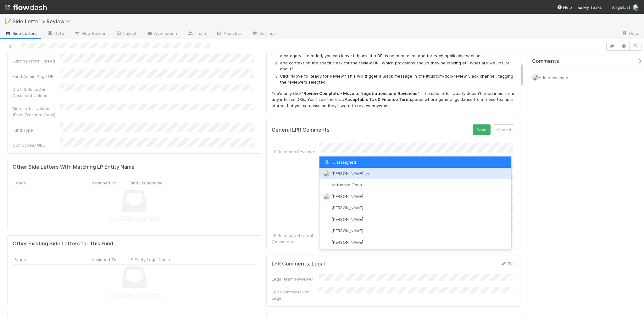  I want to click on img: avatar_12dd09bb-393f-4edb-90ff-b12147216d3f.png, so click(326, 231).